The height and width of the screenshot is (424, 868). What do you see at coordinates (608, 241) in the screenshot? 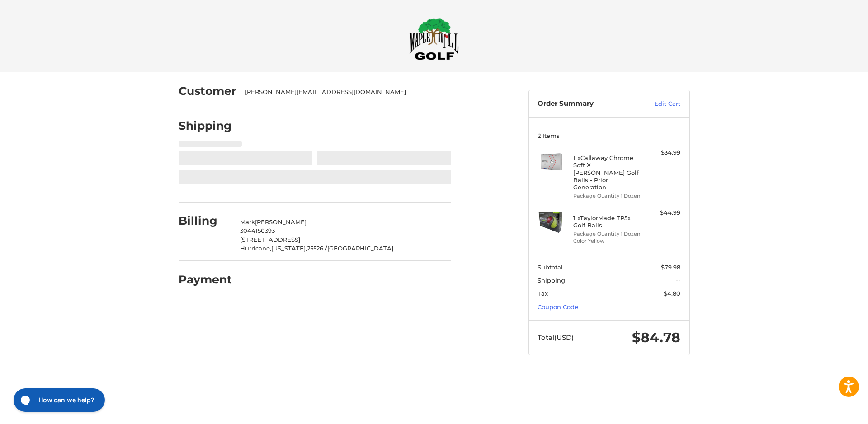
I see `li: Color Yellow` at bounding box center [608, 241].